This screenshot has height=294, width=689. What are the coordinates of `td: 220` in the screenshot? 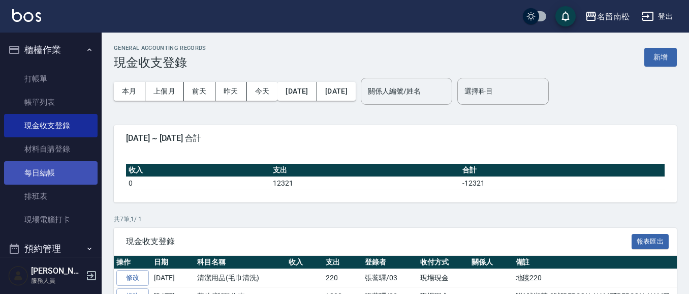 It's located at (342, 278).